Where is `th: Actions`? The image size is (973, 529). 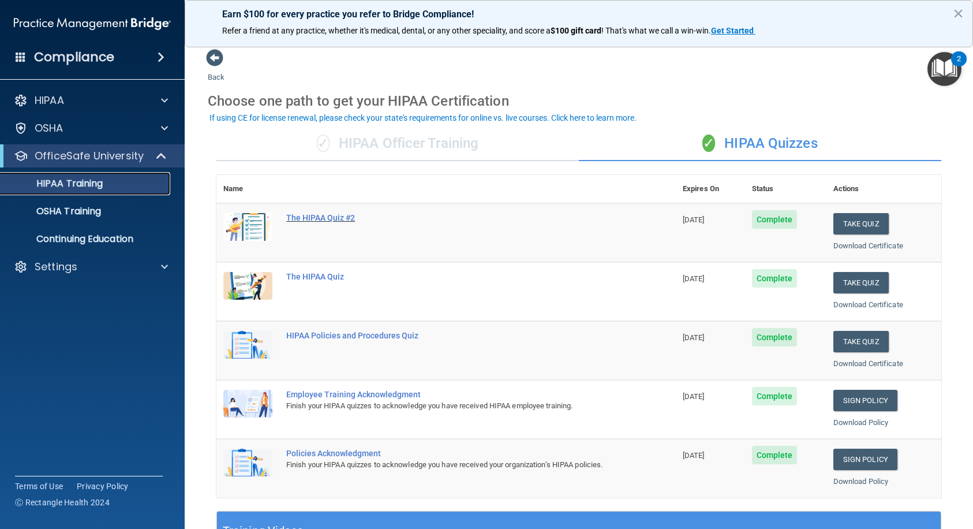
th: Actions is located at coordinates (884, 189).